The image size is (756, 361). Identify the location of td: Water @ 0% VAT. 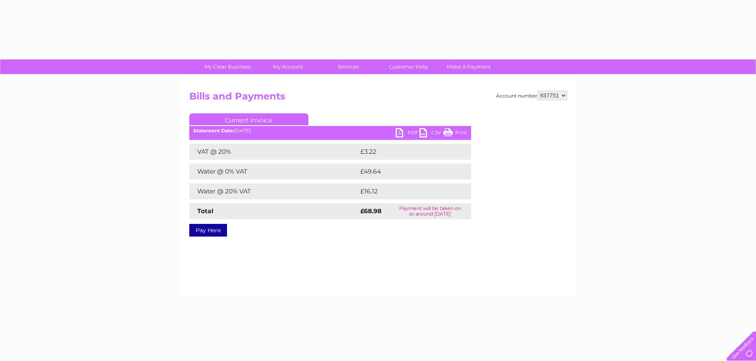
(274, 172).